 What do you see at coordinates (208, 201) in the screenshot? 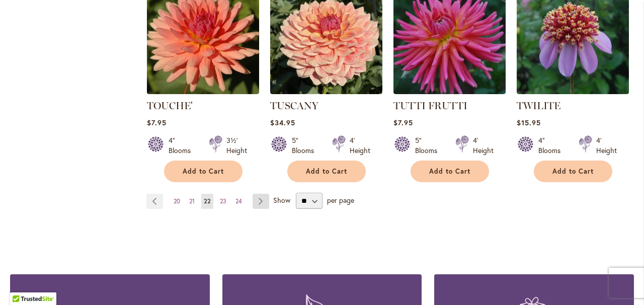
I see `span: 22` at bounding box center [208, 201].